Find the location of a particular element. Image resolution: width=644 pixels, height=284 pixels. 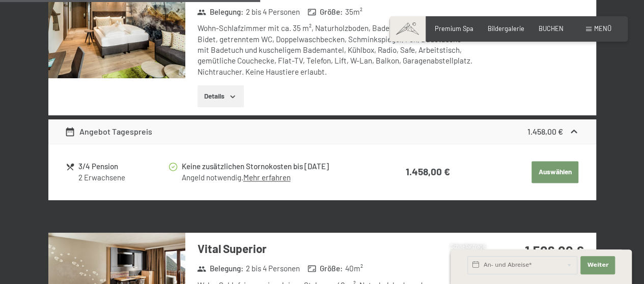

div: Angebot Tagespreis is located at coordinates (108, 131).